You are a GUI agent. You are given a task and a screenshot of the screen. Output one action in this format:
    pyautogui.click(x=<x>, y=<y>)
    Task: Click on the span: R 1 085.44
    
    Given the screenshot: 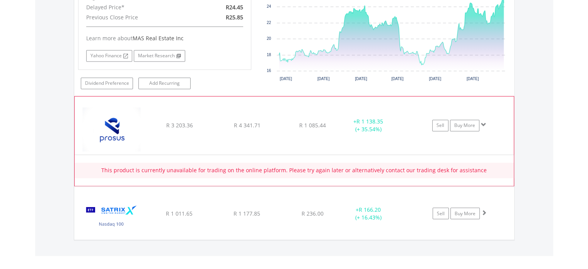 What is the action you would take?
    pyautogui.click(x=313, y=125)
    